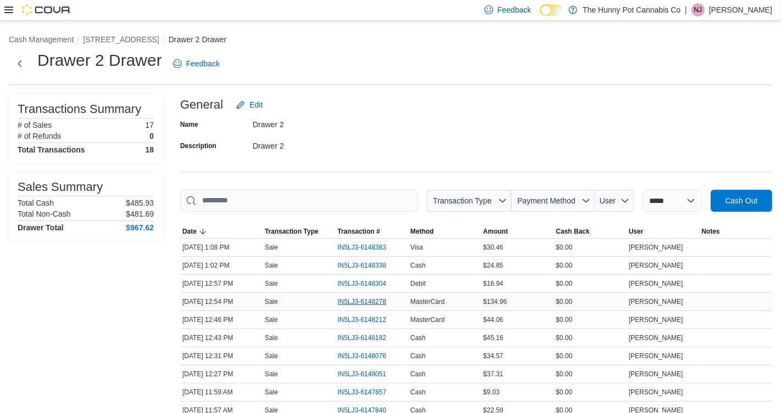  What do you see at coordinates (203, 64) in the screenshot?
I see `span: Feedback` at bounding box center [203, 64].